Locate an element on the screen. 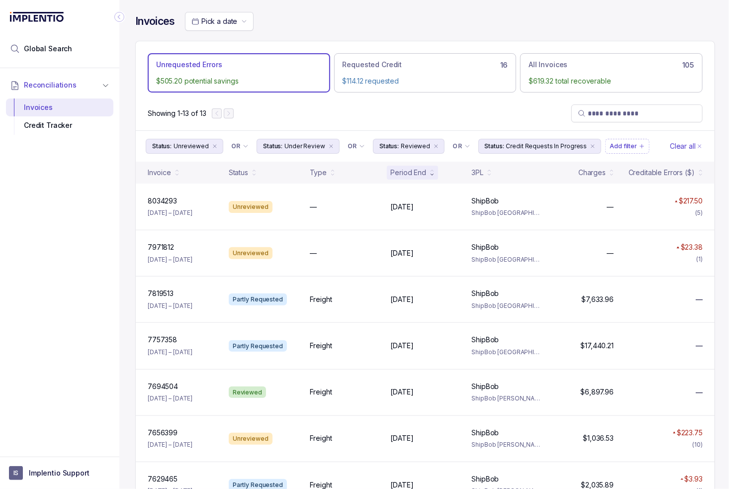 This screenshot has width=729, height=489. h6: 16 is located at coordinates (504, 65).